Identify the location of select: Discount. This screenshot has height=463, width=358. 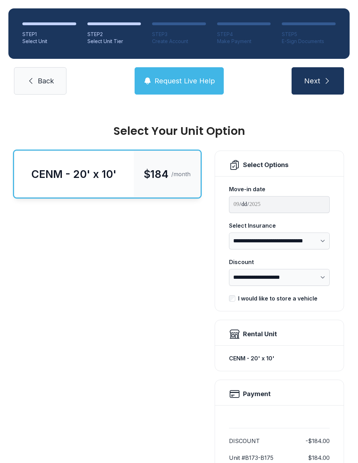
(280, 277).